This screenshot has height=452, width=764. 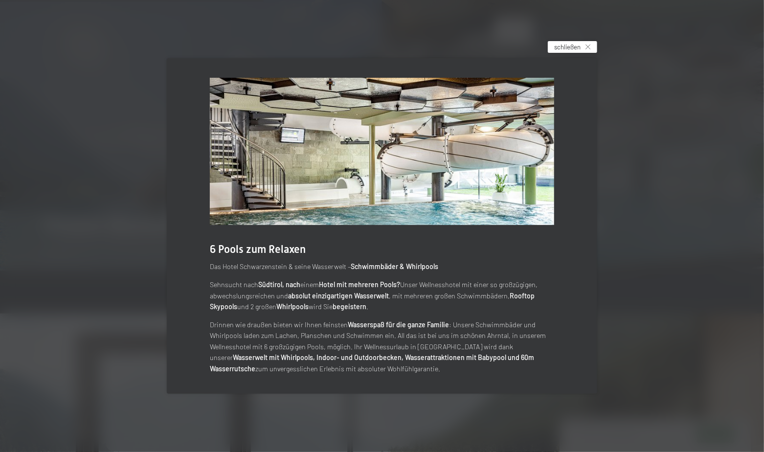 What do you see at coordinates (382, 296) in the screenshot?
I see `p: Sehnsucht nach einem Unser Wellnesshotel mit einer so großzügigen, abwechslungsreichen und , mit ...` at bounding box center [382, 296].